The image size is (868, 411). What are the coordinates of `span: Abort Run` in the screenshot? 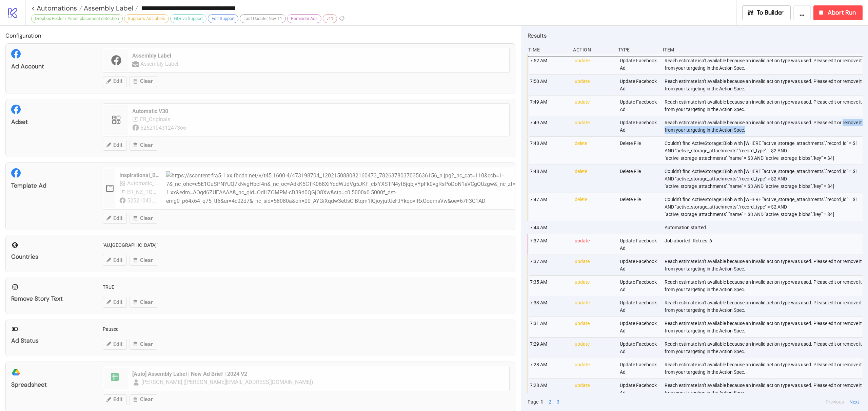 It's located at (841, 13).